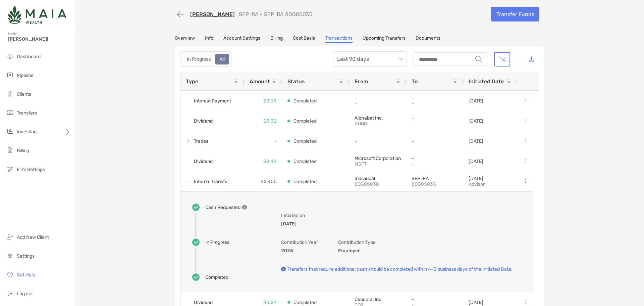  I want to click on span: Last 90 days, so click(370, 59).